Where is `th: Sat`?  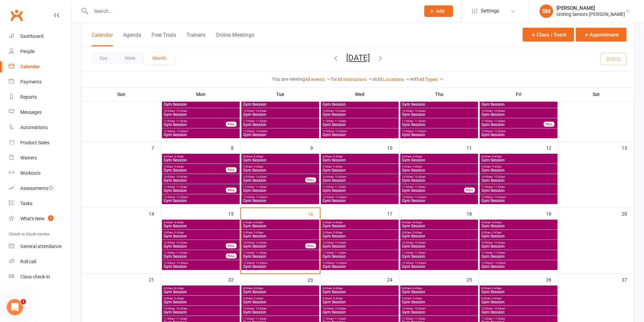 th: Sat is located at coordinates (596, 94).